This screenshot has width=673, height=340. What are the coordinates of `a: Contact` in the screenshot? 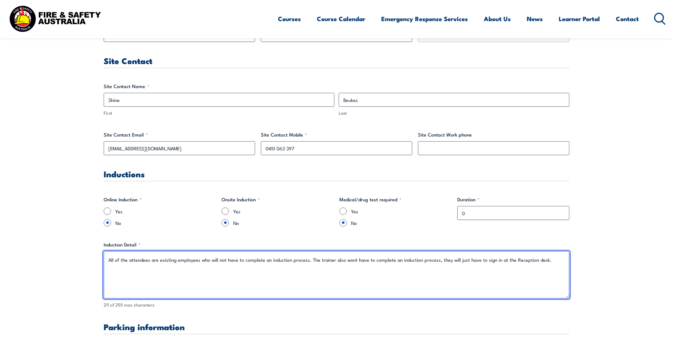 It's located at (627, 19).